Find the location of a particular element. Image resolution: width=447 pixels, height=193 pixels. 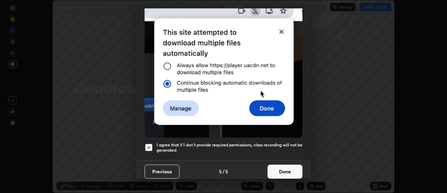

h5: I agree that if I don't provide required permissions, class recording will not be generated is located at coordinates (230, 147).